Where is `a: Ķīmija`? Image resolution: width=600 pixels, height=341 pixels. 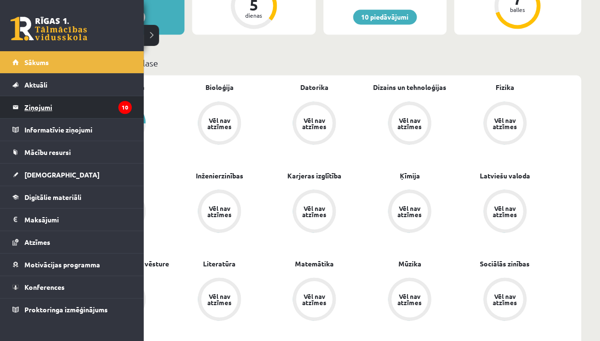
a: Ķīmija is located at coordinates (409, 175).